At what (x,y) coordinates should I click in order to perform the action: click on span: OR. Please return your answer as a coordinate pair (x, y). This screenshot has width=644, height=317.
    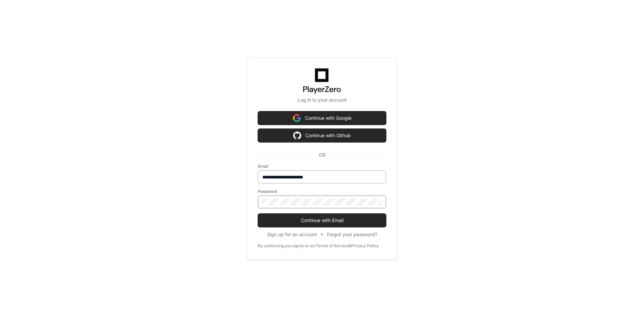
    Looking at the image, I should click on (322, 155).